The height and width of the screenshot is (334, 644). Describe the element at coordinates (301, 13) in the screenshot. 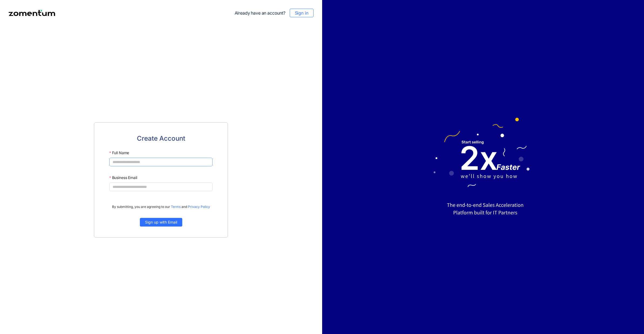

I see `span: Sign in` at that location.